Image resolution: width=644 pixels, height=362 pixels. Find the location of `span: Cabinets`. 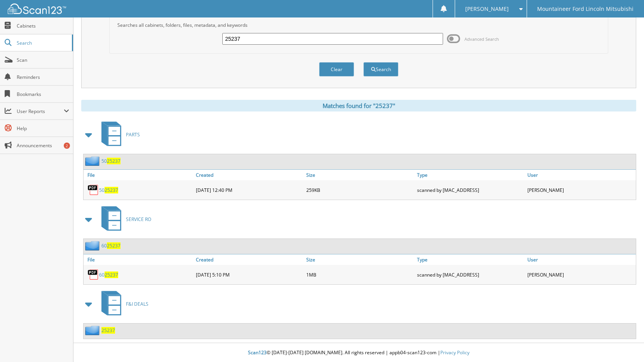

span: Cabinets is located at coordinates (42, 26).